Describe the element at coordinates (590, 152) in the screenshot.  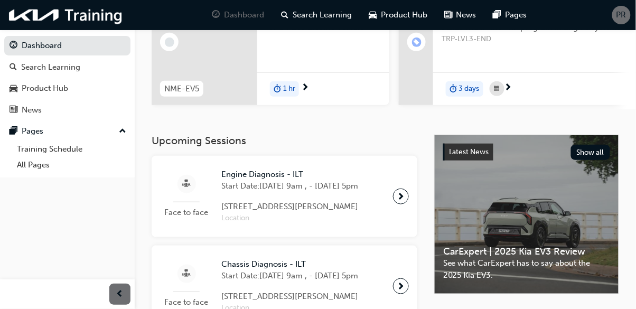
I see `button: Show all` at that location.